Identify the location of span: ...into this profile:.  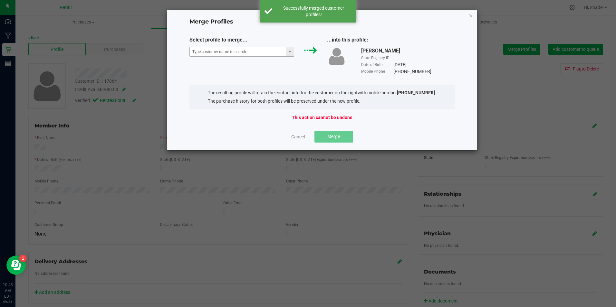
(348, 40).